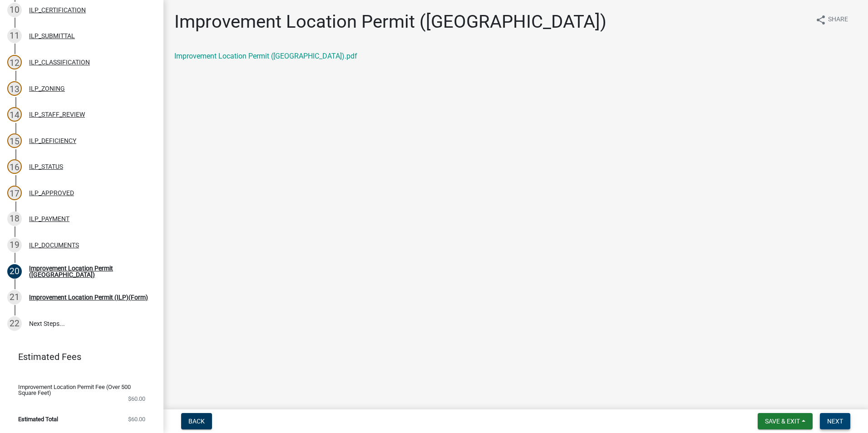 Image resolution: width=868 pixels, height=433 pixels. Describe the element at coordinates (89, 297) in the screenshot. I see `div: Improvement Location Permit (ILP)(Form)` at that location.